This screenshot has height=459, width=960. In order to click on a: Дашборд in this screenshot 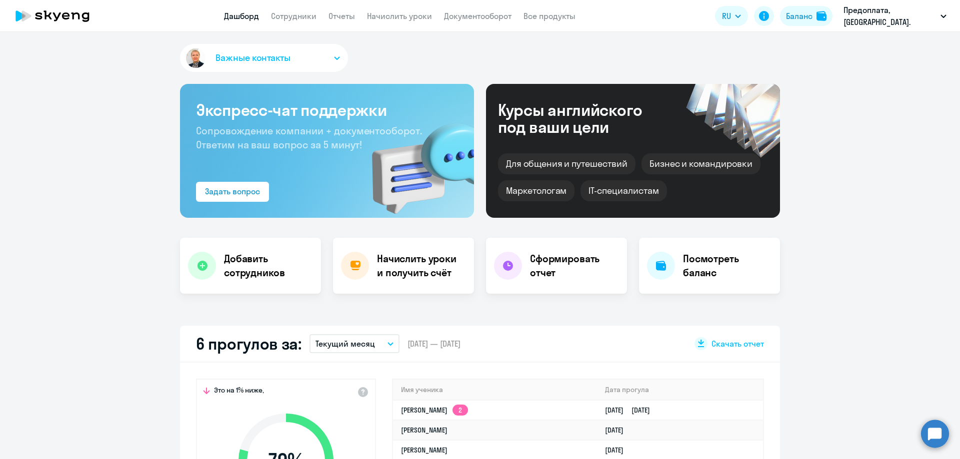, I will do `click(241, 16)`.